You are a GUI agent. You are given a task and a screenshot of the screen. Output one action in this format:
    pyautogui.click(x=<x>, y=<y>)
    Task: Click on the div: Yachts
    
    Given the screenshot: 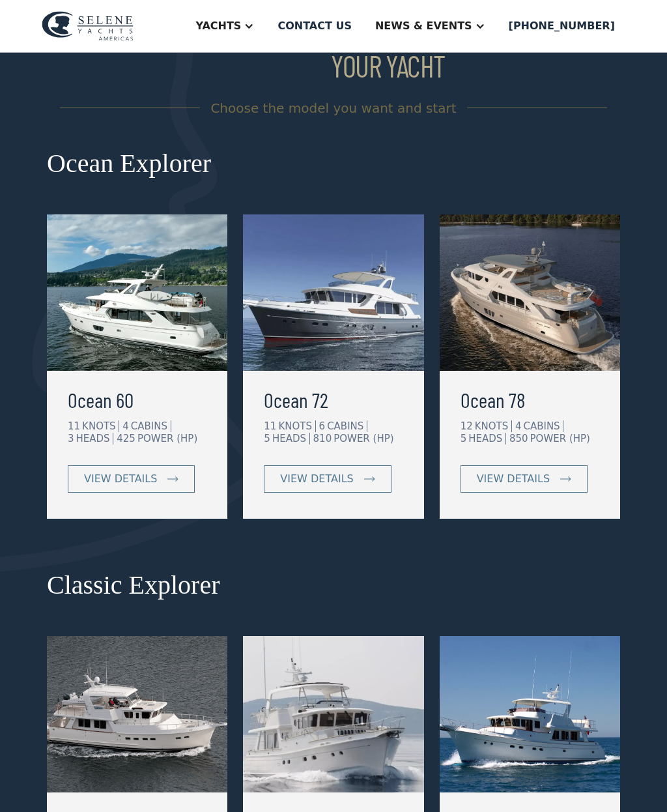 What is the action you would take?
    pyautogui.click(x=219, y=26)
    